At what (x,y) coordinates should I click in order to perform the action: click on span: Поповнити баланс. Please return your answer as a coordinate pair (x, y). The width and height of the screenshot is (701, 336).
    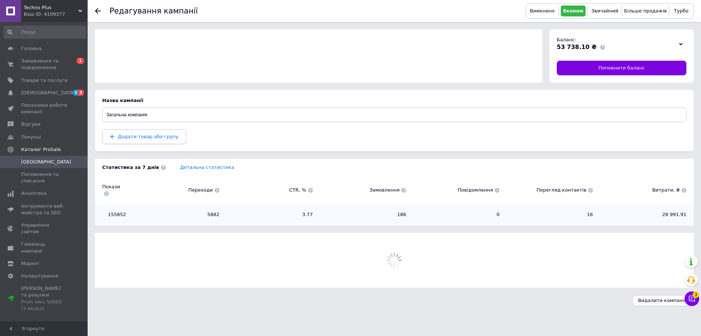
    Looking at the image, I should click on (622, 68).